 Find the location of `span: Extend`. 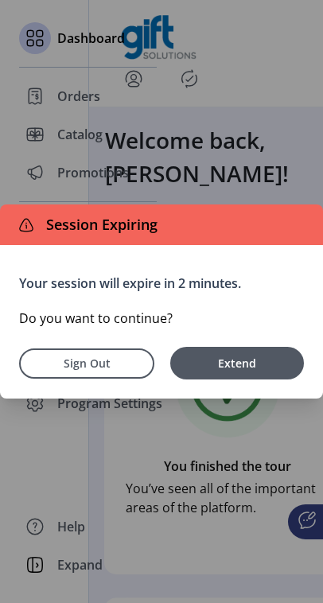

span: Extend is located at coordinates (237, 363).